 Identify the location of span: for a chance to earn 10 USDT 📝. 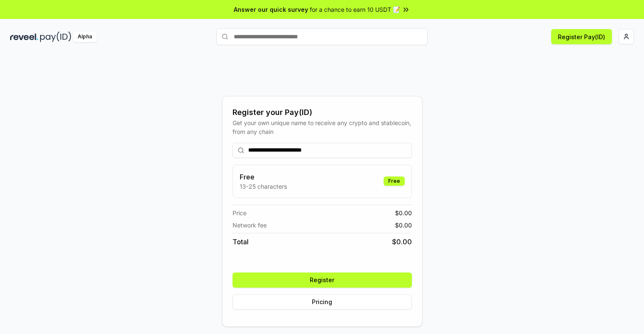
(355, 9).